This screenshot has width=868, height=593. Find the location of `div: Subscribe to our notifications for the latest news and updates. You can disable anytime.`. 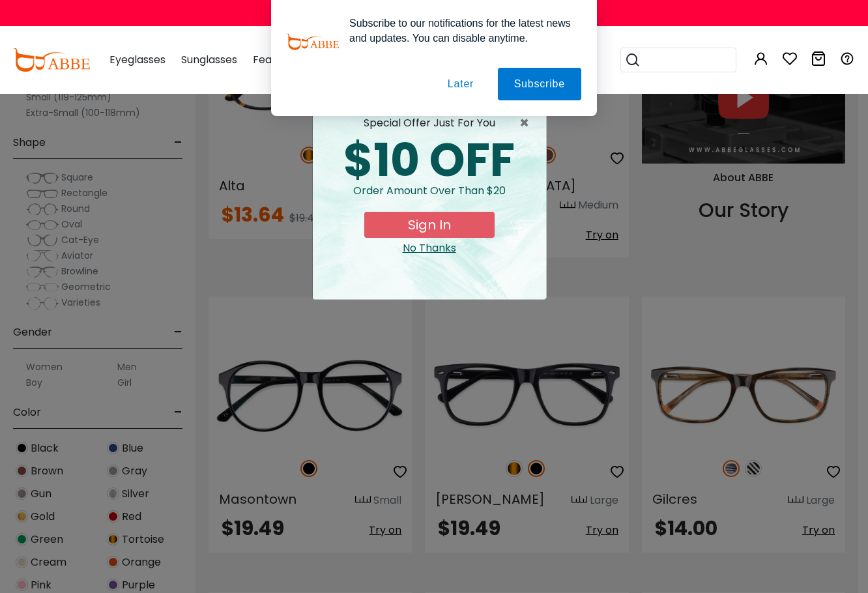

div: Subscribe to our notifications for the latest news and updates. You can disable anytime. is located at coordinates (460, 31).